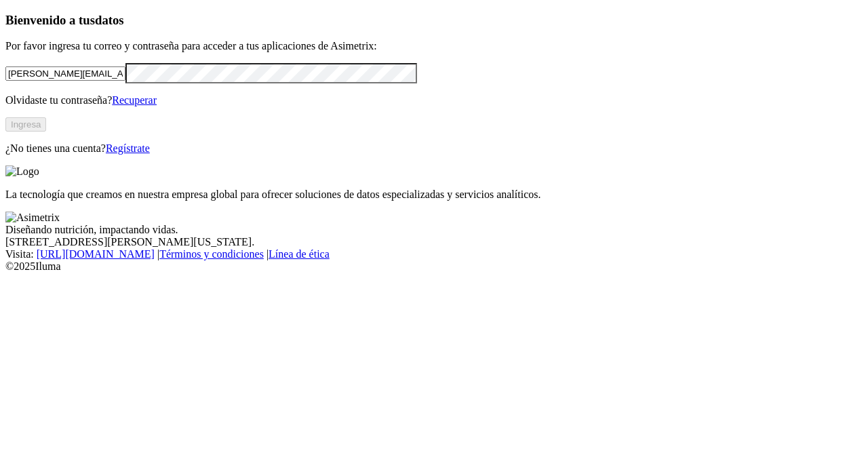  Describe the element at coordinates (434, 230) in the screenshot. I see `div: Diseñando nutrición, impactando vidas.` at that location.